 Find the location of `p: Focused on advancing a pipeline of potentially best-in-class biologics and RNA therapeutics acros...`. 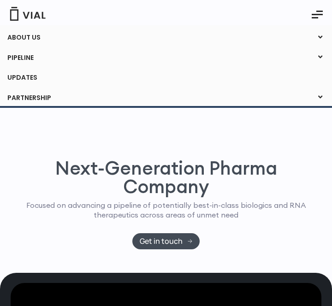

p: Focused on advancing a pipeline of potentially best-in-class biologics and RNA therapeutics acros... is located at coordinates (166, 210).